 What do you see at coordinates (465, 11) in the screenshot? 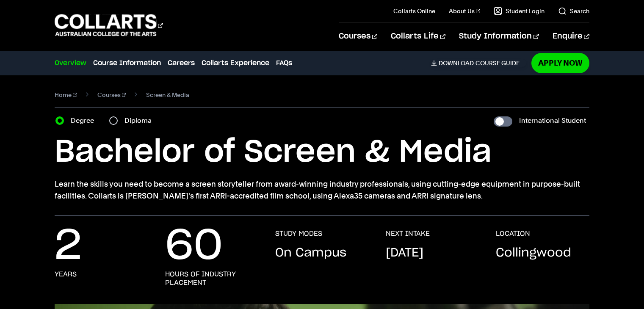
I see `a: About Us` at bounding box center [465, 11].